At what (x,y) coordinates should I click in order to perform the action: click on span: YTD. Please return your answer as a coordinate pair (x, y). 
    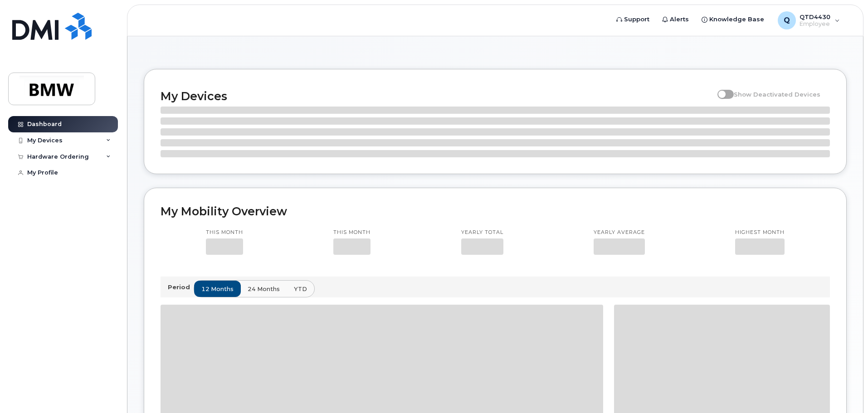
    Looking at the image, I should click on (300, 288).